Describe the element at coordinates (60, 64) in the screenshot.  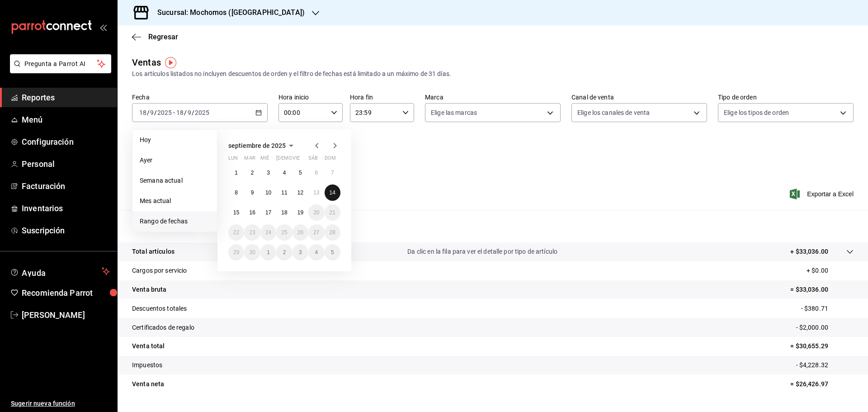
I see `button: Pregunta a Parrot AI` at that location.